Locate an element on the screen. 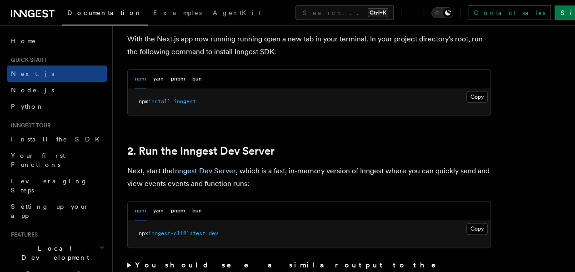 The image size is (575, 272). a: Python is located at coordinates (57, 106).